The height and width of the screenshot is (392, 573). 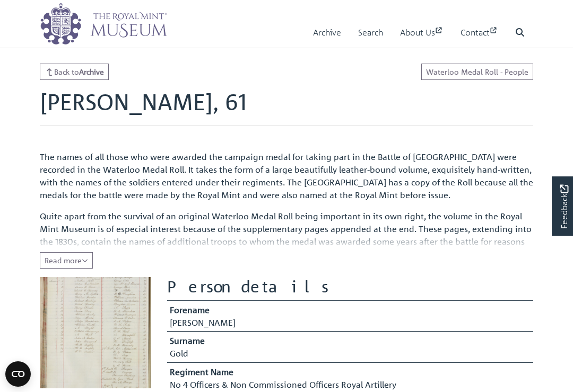 What do you see at coordinates (74, 71) in the screenshot?
I see `a: Back toArchive` at bounding box center [74, 71].